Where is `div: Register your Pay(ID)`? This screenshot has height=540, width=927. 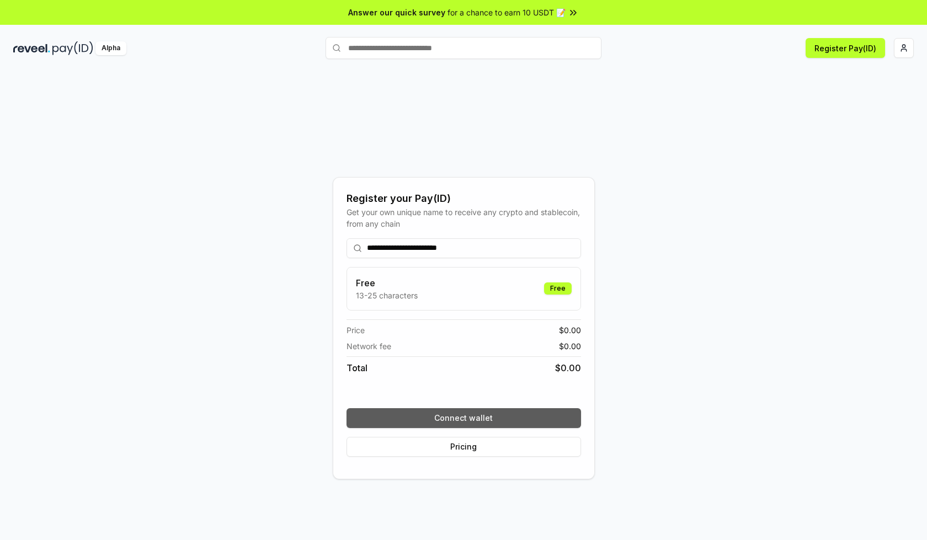
div: Register your Pay(ID) is located at coordinates (463, 199).